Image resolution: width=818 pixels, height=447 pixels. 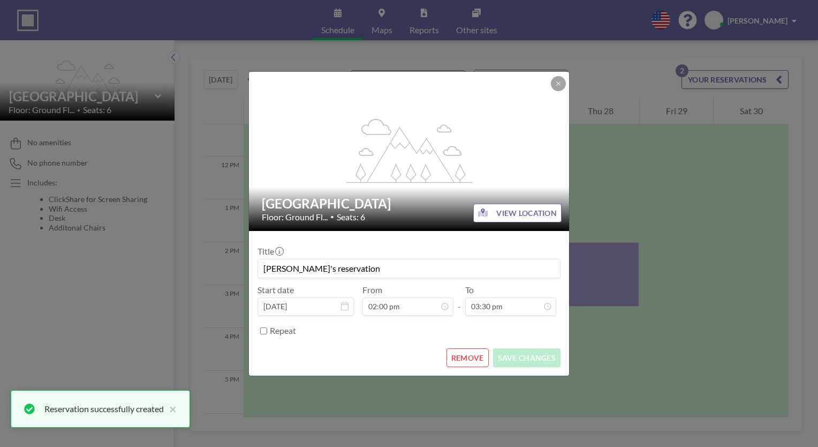 I want to click on label: Title, so click(x=270, y=251).